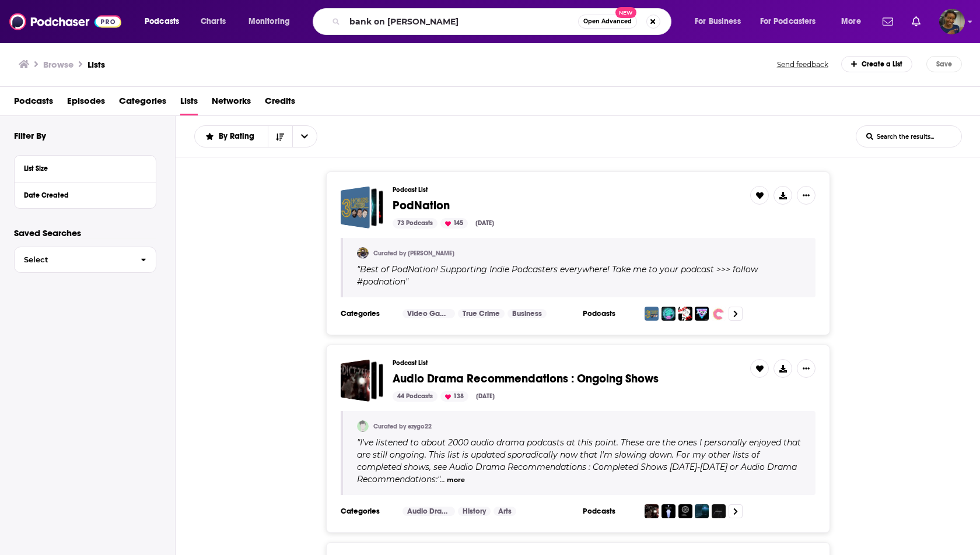 Image resolution: width=980 pixels, height=555 pixels. I want to click on img: User Profile, so click(952, 22).